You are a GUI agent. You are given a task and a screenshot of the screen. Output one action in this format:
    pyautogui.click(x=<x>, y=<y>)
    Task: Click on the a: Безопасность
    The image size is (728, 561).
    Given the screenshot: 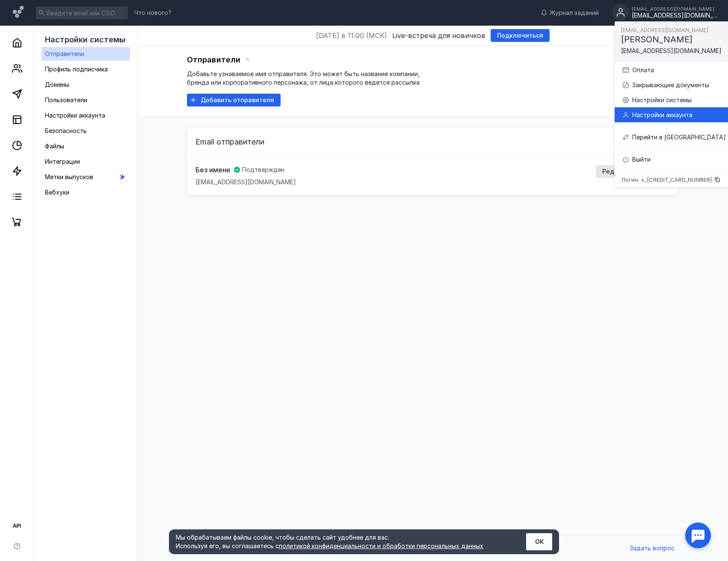 What is the action you would take?
    pyautogui.click(x=85, y=131)
    